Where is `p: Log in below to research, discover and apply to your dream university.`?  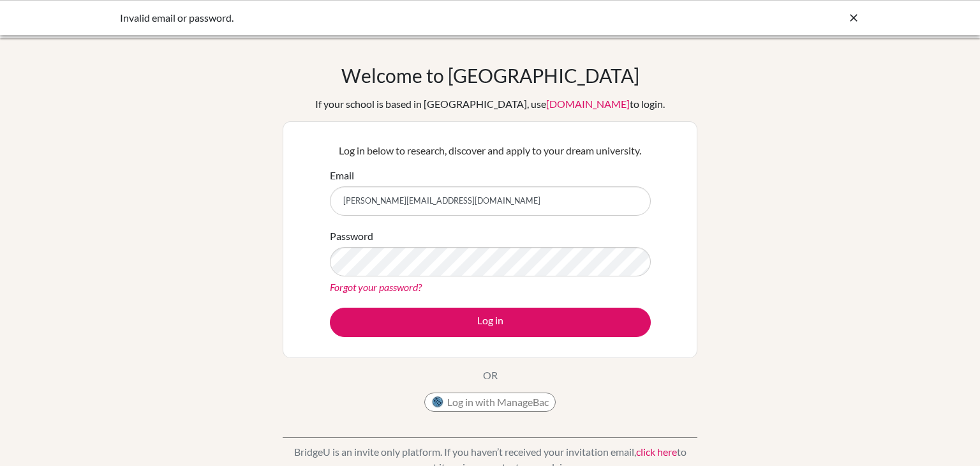
p: Log in below to research, discover and apply to your dream university. is located at coordinates (490, 151).